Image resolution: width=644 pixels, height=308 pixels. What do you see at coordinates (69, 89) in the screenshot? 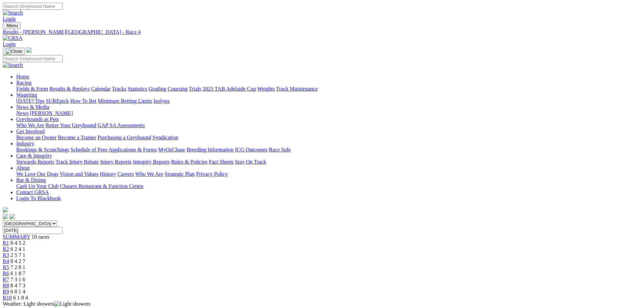
I see `a: Results & Replays` at bounding box center [69, 89].